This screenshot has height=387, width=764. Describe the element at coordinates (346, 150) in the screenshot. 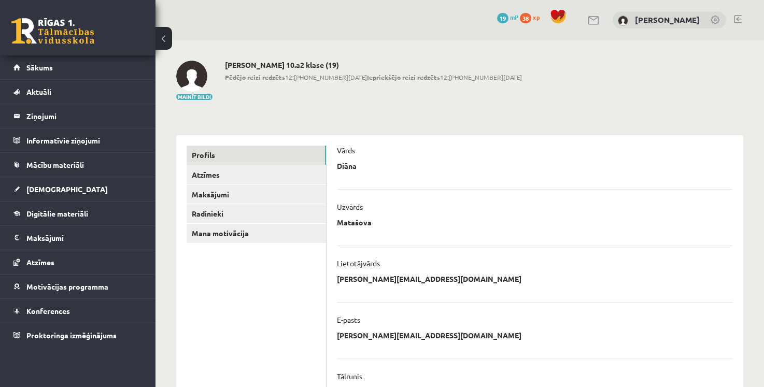

I see `p: Vārds` at that location.